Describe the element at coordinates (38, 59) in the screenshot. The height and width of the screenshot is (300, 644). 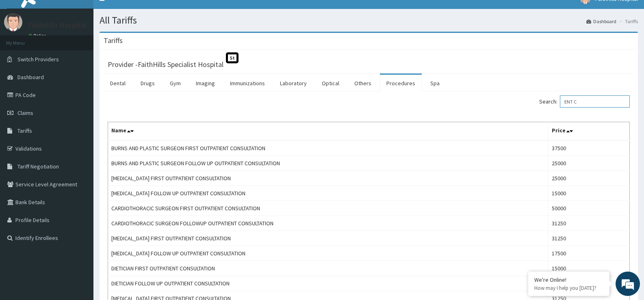
I see `span: Switch Providers` at that location.